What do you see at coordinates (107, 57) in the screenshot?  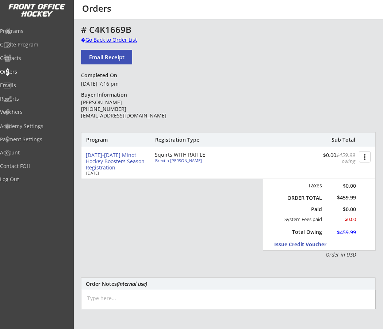 I see `button: Email Receipt` at bounding box center [107, 57].